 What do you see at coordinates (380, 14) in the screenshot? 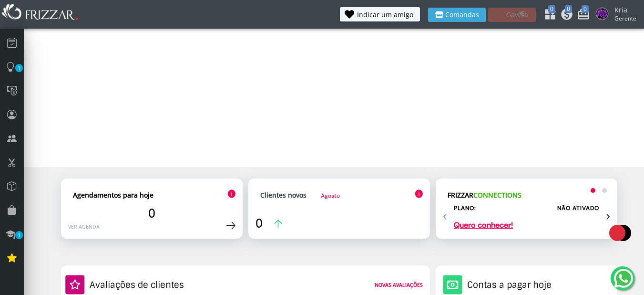
I see `button: Indicar um amigo` at bounding box center [380, 14].